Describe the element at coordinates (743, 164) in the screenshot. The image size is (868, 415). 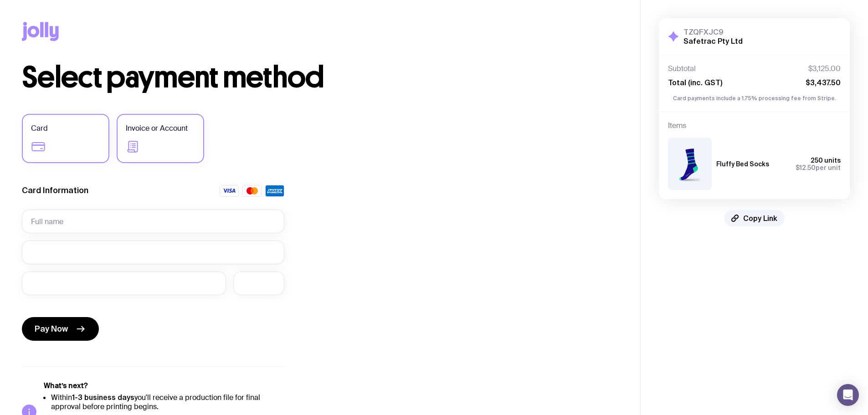
I see `h3: Fluffy Bed Socks` at that location.